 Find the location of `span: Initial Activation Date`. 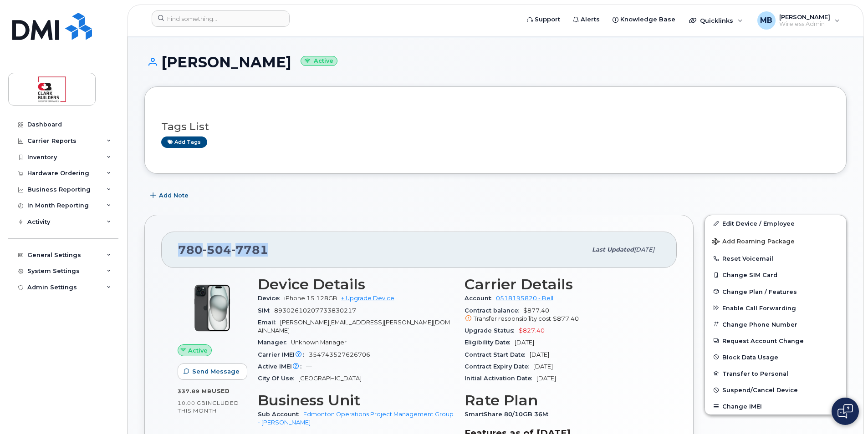

span: Initial Activation Date is located at coordinates (500, 378).